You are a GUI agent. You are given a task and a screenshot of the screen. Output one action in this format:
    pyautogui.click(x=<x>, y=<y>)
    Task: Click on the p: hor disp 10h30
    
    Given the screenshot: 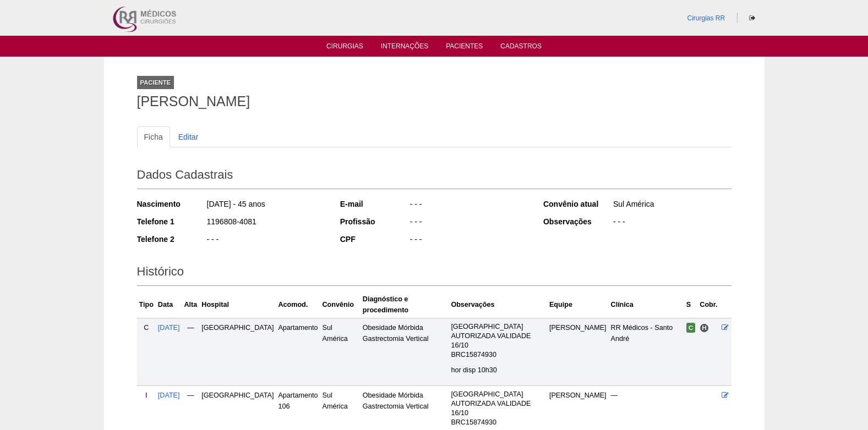 What is the action you would take?
    pyautogui.click(x=498, y=370)
    